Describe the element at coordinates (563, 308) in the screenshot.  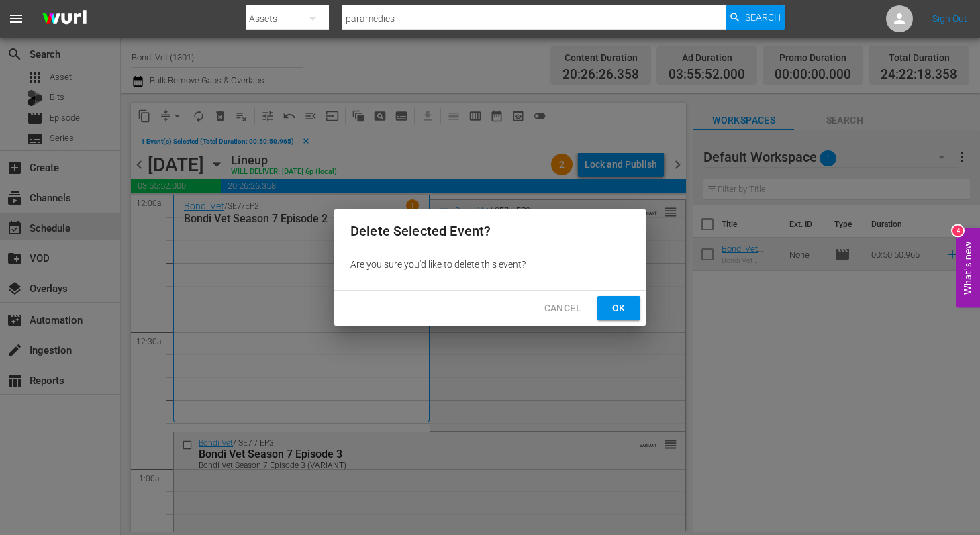
I see `span: Cancel` at that location.